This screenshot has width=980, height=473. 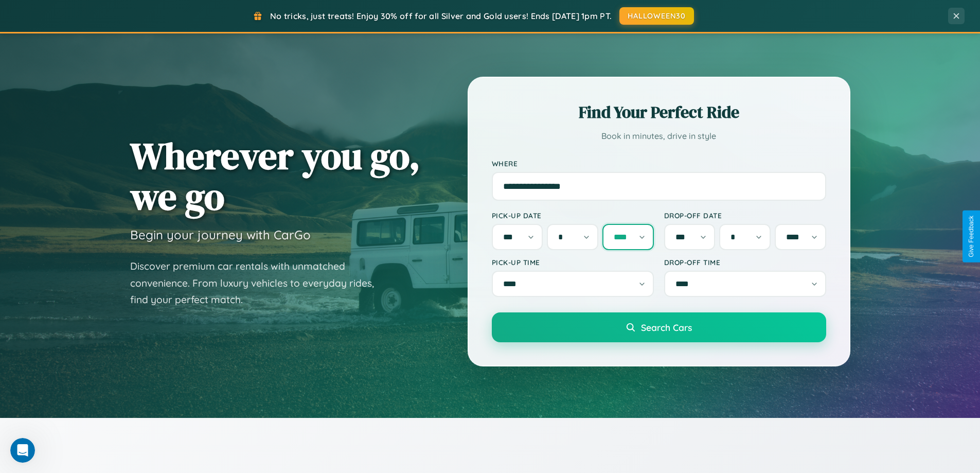 What do you see at coordinates (745, 262) in the screenshot?
I see `label: Drop-off Time` at bounding box center [745, 262].